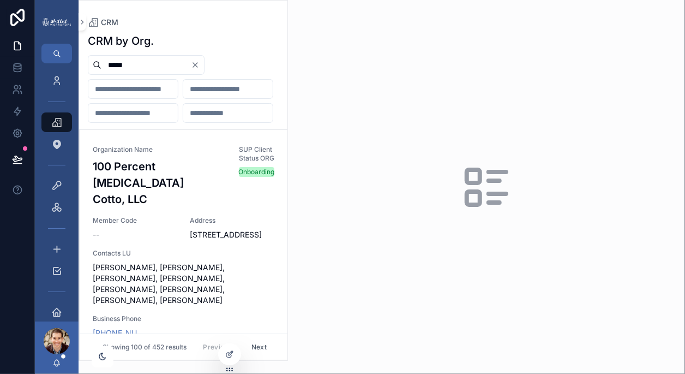 This screenshot has width=685, height=374. Describe the element at coordinates (121, 41) in the screenshot. I see `h1: CRM by Org.` at that location.